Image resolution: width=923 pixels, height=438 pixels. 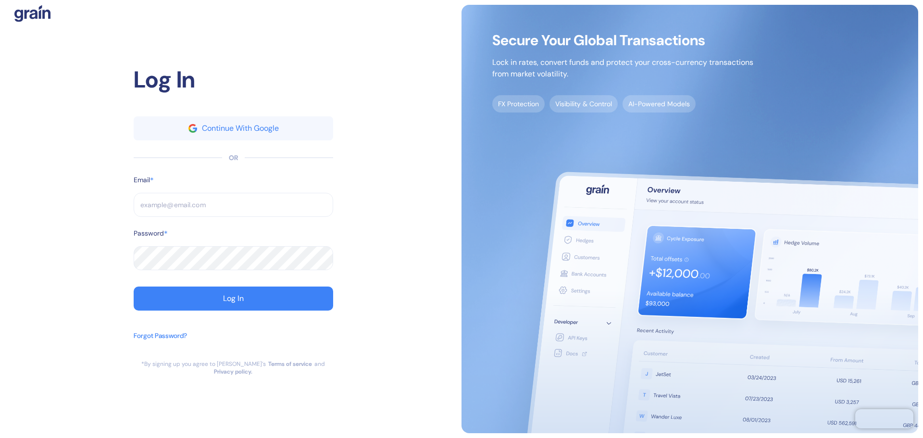 I want to click on img: logo, so click(x=32, y=13).